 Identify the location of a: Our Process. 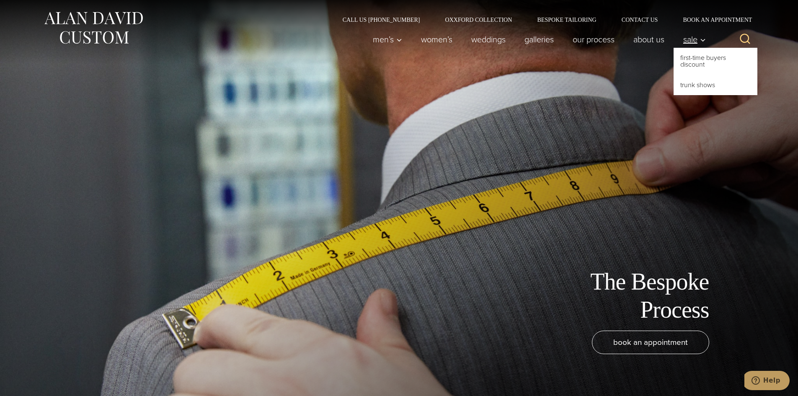
(593, 39).